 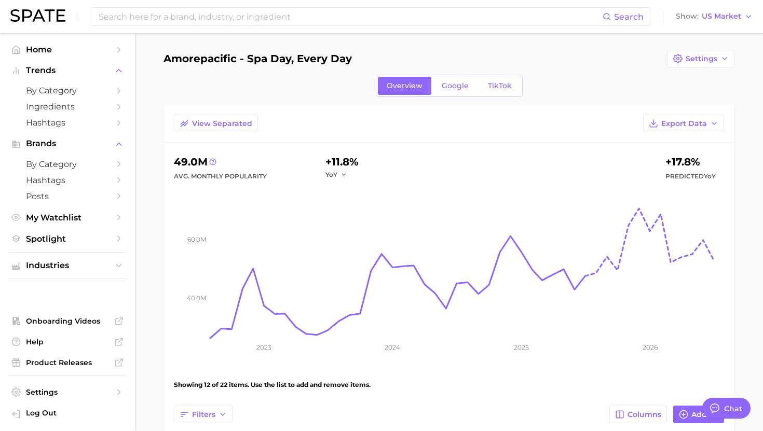 What do you see at coordinates (350, 17) in the screenshot?
I see `input: Search here for a brand, industry, or ingredient` at bounding box center [350, 17].